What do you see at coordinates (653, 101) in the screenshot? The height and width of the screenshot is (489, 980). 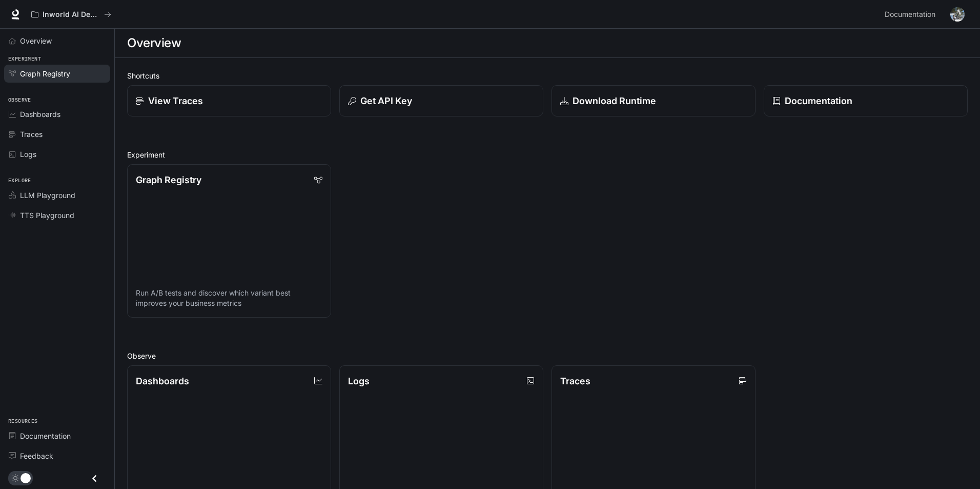 I see `a: Download Runtime` at bounding box center [653, 101].